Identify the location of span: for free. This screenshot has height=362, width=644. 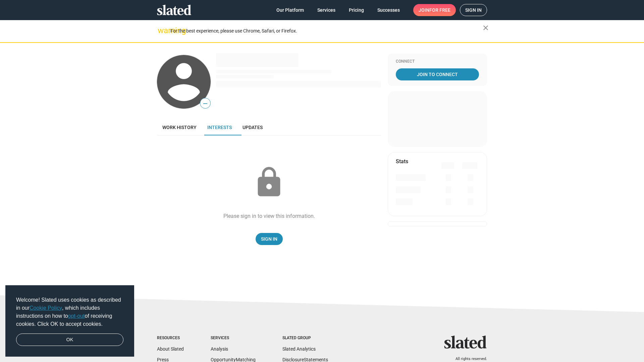
(440, 10).